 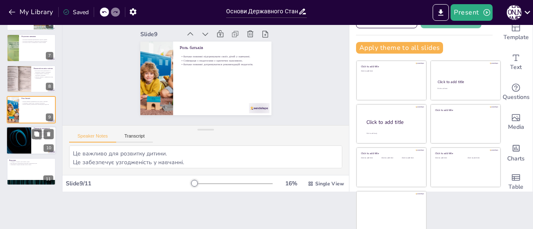 What do you see at coordinates (44, 132) in the screenshot?
I see `p: Дитинцентризм є основним принципом стандарту.` at bounding box center [44, 132].